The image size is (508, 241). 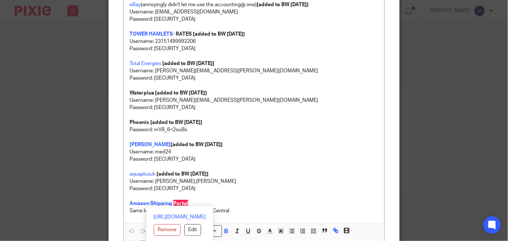 What do you see at coordinates (254, 130) in the screenshot?
I see `p: Password: mV8_6<2ou8s` at bounding box center [254, 130].